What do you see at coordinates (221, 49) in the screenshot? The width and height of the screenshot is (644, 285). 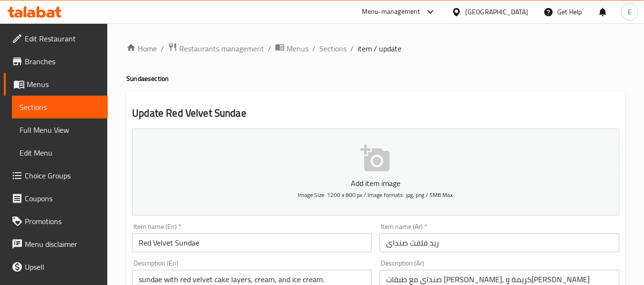 I see `span: Restaurants management` at bounding box center [221, 49].